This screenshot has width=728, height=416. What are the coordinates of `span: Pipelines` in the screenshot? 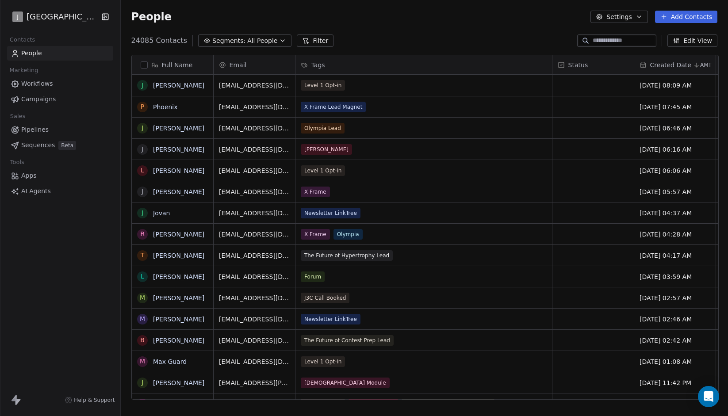 It's located at (35, 130).